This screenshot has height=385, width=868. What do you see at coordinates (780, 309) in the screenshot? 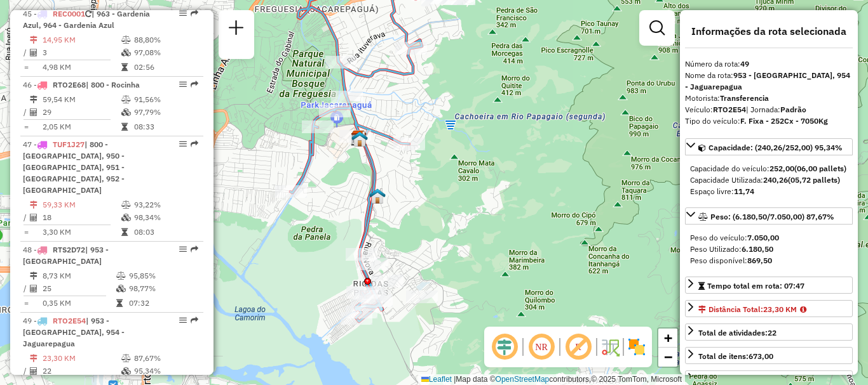
I see `span: 23,30 KM` at bounding box center [780, 309].